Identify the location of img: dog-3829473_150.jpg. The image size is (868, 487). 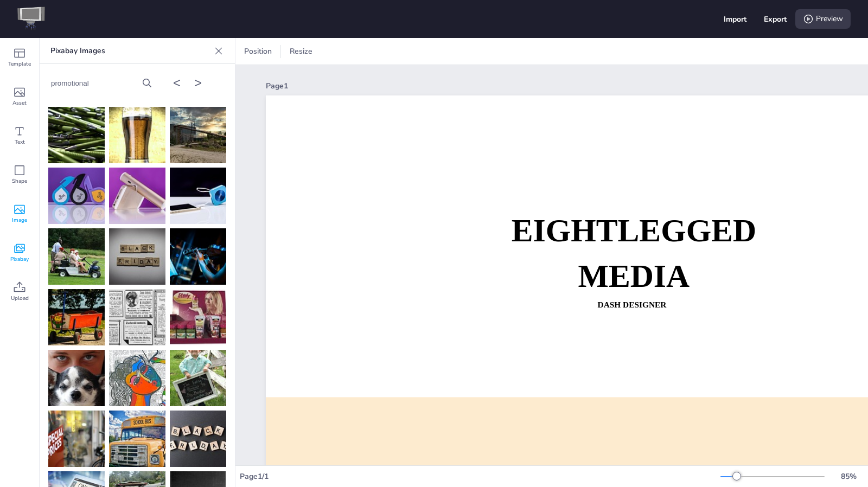
(77, 378).